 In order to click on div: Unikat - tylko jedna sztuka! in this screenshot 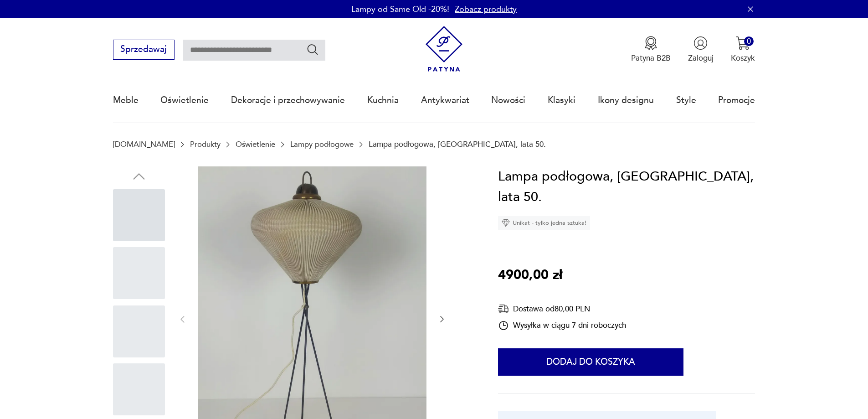, I will do `click(544, 223)`.